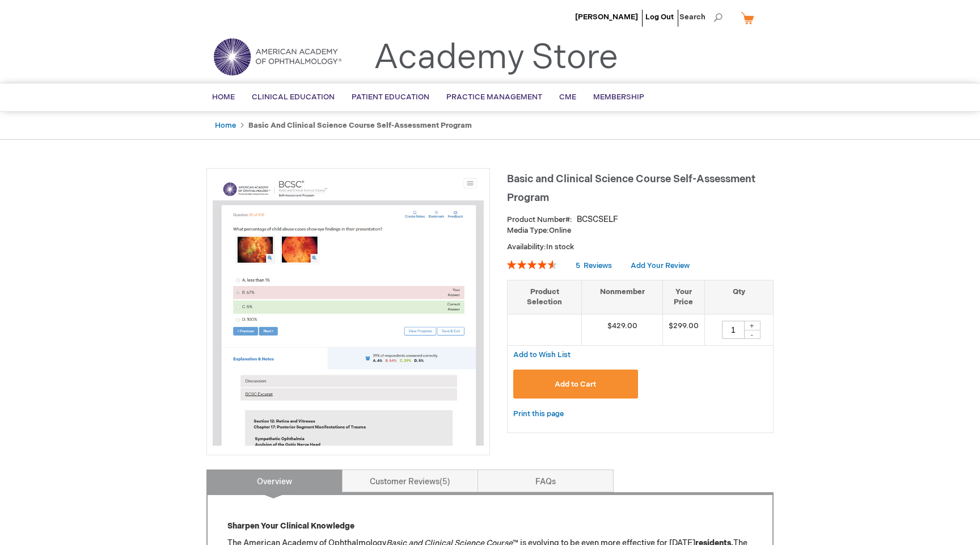 This screenshot has width=980, height=545. I want to click on th: Qty, so click(739, 297).